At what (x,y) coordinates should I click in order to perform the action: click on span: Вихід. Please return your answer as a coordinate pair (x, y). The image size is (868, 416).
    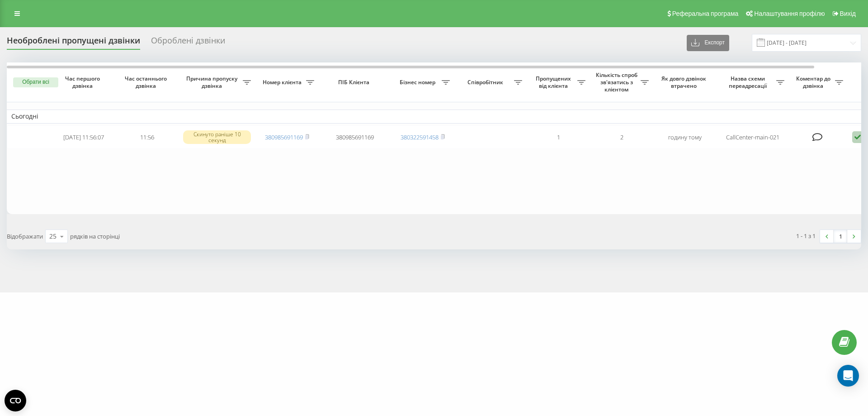
    Looking at the image, I should click on (847, 13).